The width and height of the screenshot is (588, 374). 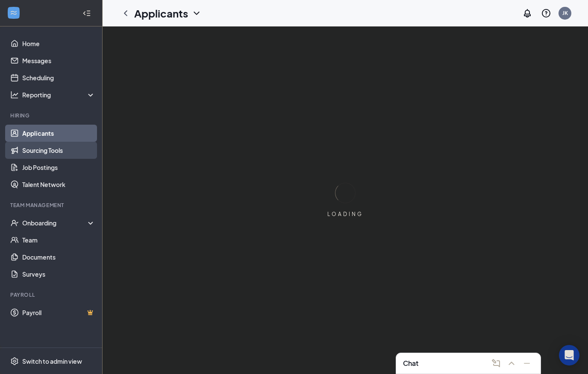 What do you see at coordinates (15, 223) in the screenshot?
I see `svg: UserCheck` at bounding box center [15, 223].